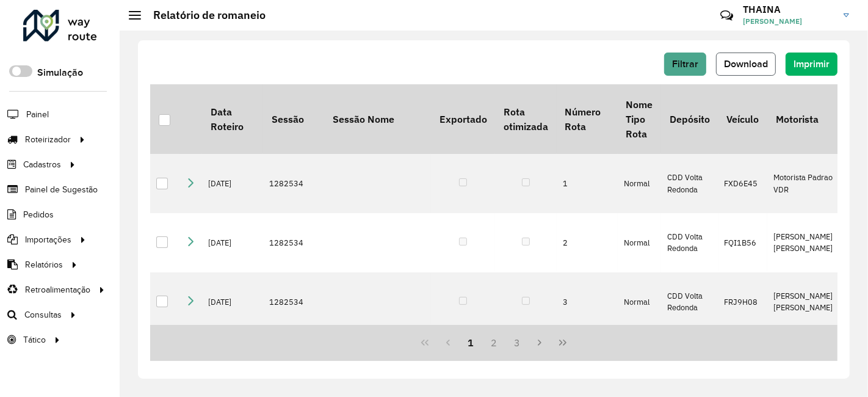 Image resolution: width=868 pixels, height=397 pixels. What do you see at coordinates (689, 119) in the screenshot?
I see `th: Depósito` at bounding box center [689, 119].